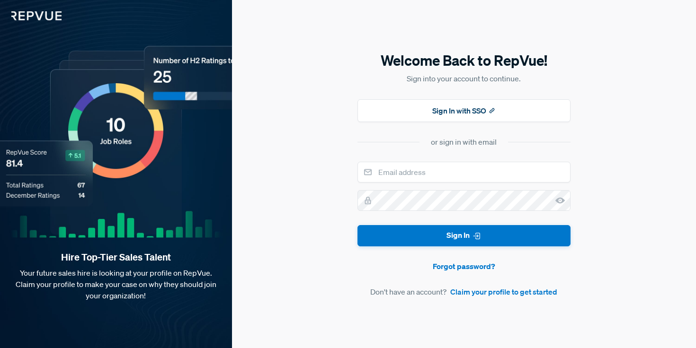 Image resolution: width=696 pixels, height=348 pixels. What do you see at coordinates (464, 292) in the screenshot?
I see `article: Don't have an account?` at bounding box center [464, 292].